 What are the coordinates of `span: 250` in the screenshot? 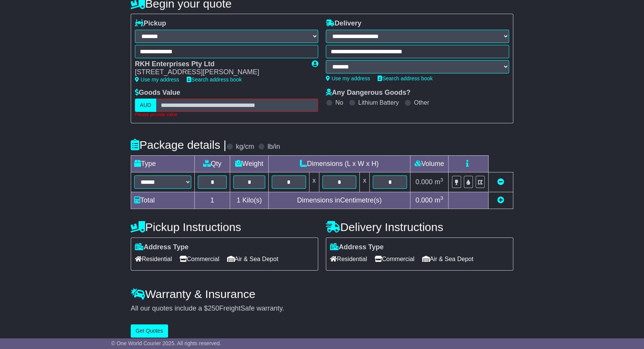 It's located at (213, 308).